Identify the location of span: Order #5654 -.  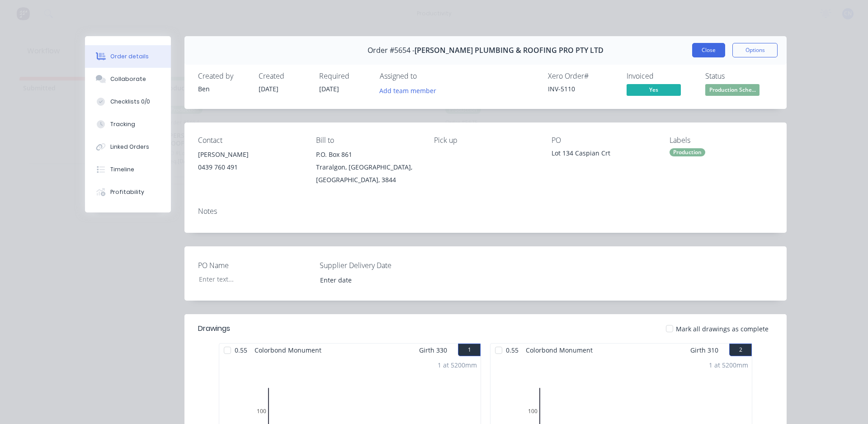
(391, 50).